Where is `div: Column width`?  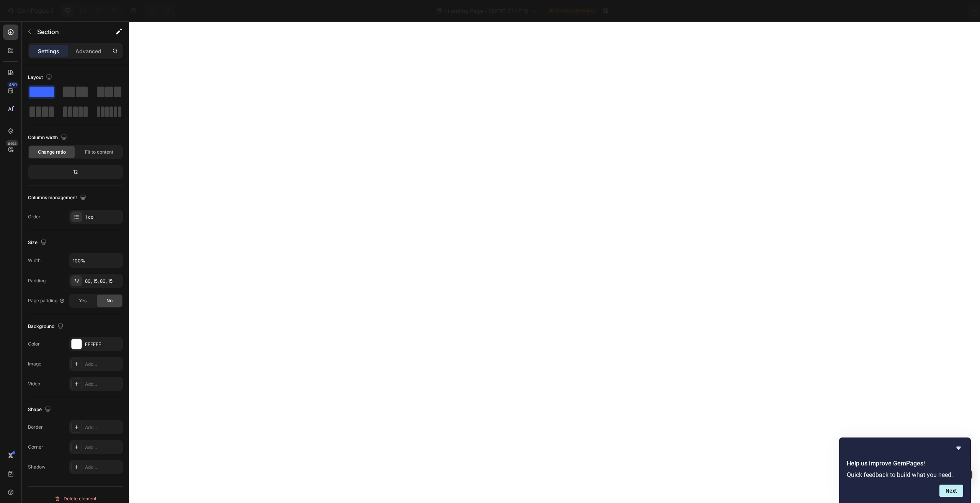
div: Column width is located at coordinates (48, 138).